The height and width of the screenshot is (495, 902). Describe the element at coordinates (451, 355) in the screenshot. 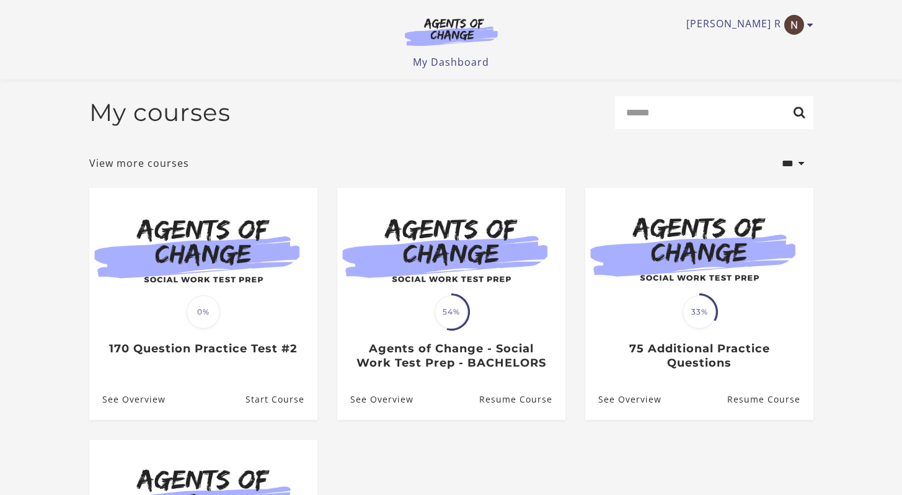

I see `h3: Agents of Change - Social Work Test Prep - BACHELORS` at that location.